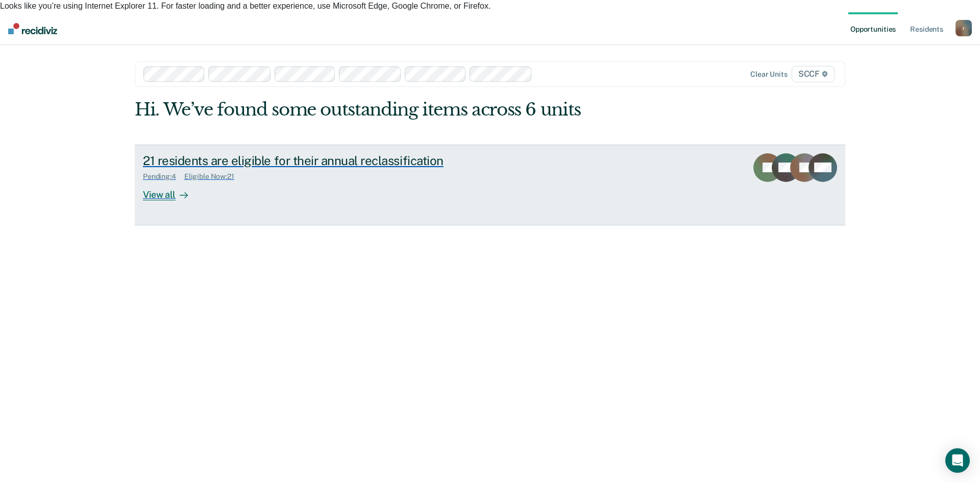 This screenshot has width=980, height=483. I want to click on div: Clear units, so click(769, 74).